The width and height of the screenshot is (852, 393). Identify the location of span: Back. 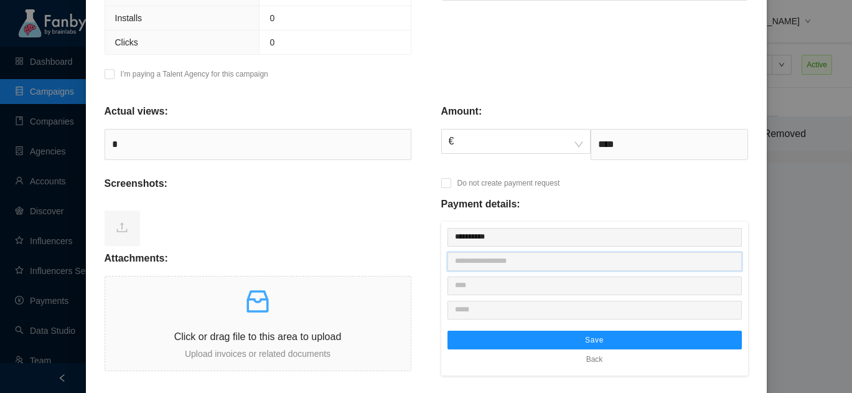
(594, 359).